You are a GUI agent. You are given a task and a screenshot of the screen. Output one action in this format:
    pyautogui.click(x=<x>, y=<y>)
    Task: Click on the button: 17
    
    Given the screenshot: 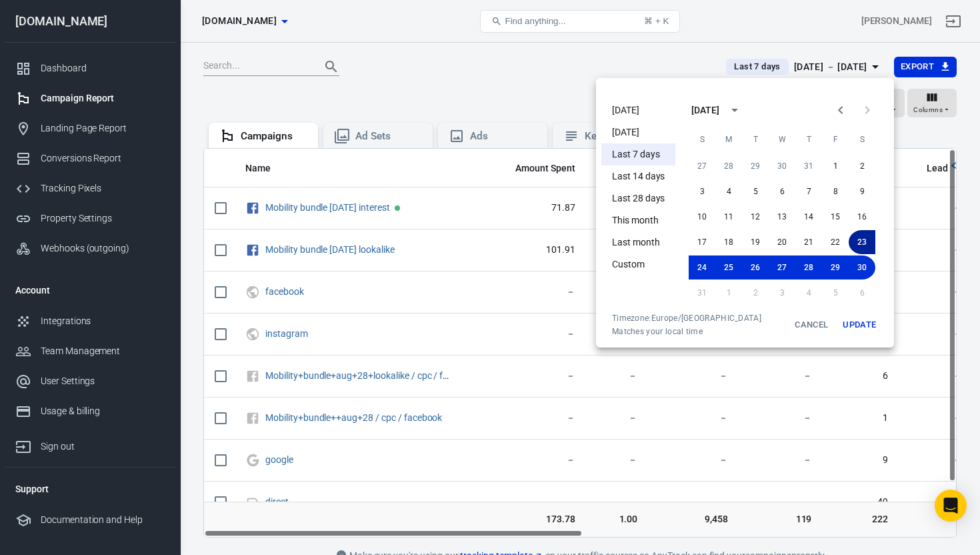 What is the action you would take?
    pyautogui.click(x=702, y=242)
    